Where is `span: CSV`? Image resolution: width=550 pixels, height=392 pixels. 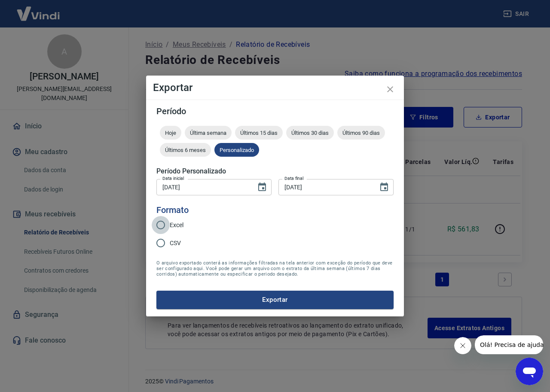 span: CSV is located at coordinates (175, 243).